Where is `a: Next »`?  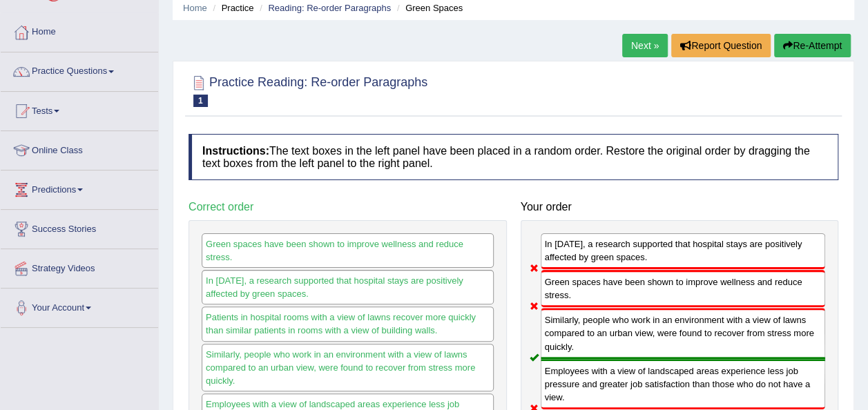
a: Next » is located at coordinates (645, 46).